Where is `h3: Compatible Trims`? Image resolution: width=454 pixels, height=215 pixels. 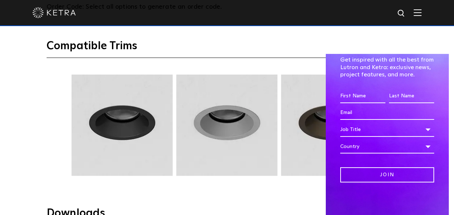 h3: Compatible Trims is located at coordinates (227, 48).